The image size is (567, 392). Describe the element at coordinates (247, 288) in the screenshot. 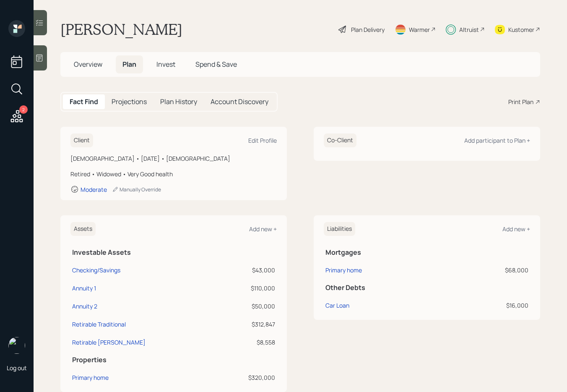

I see `div: $110,000` at that location.